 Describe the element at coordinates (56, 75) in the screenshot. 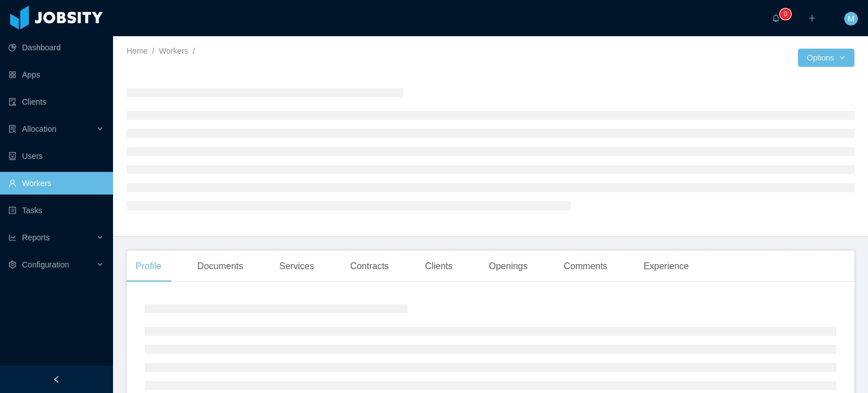

I see `a: icon: appstoreApps` at that location.